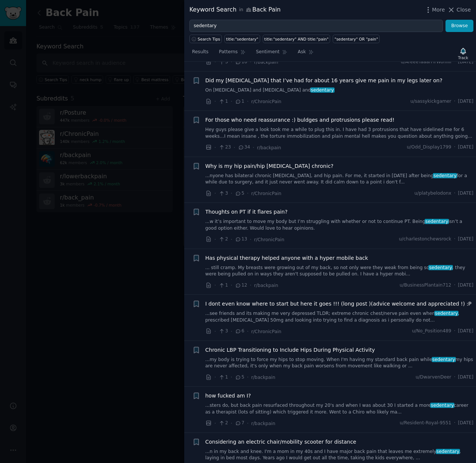  I want to click on div: "sedentary" OR "pain", so click(356, 39).